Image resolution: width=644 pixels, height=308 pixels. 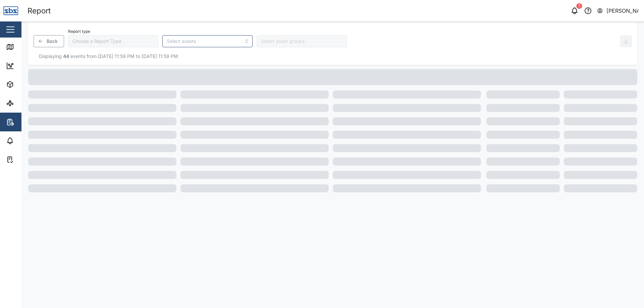 What do you see at coordinates (39, 11) in the screenshot?
I see `div: Report` at bounding box center [39, 11].